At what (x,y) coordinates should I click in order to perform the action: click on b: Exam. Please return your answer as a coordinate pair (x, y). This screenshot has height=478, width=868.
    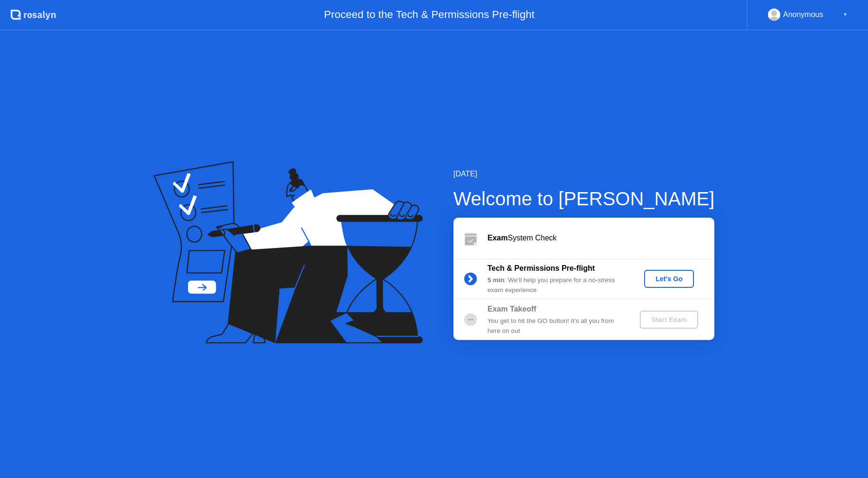
    Looking at the image, I should click on (497, 238).